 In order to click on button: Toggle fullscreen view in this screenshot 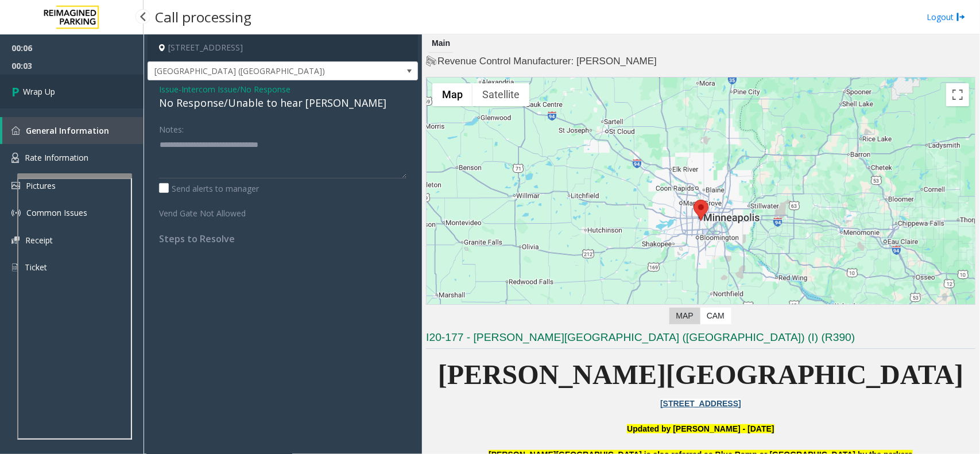, I will do `click(957, 95)`.